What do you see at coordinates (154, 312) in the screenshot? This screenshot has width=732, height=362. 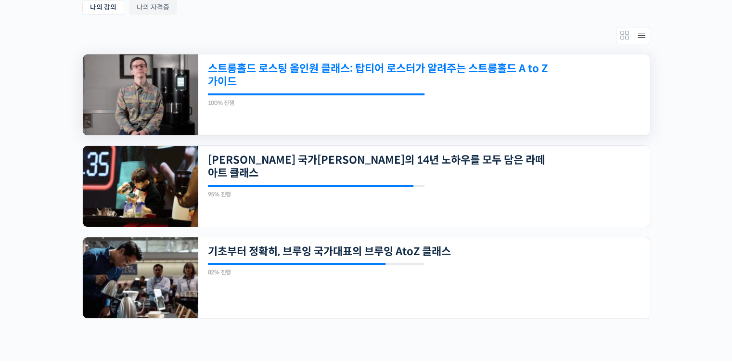 I see `span: 설정` at bounding box center [154, 312].